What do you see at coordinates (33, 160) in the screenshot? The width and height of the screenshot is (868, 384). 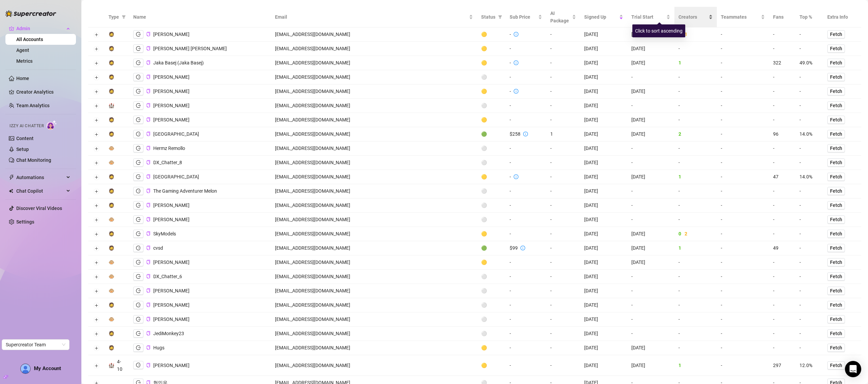 I see `a: Chat Monitoring` at bounding box center [33, 160].